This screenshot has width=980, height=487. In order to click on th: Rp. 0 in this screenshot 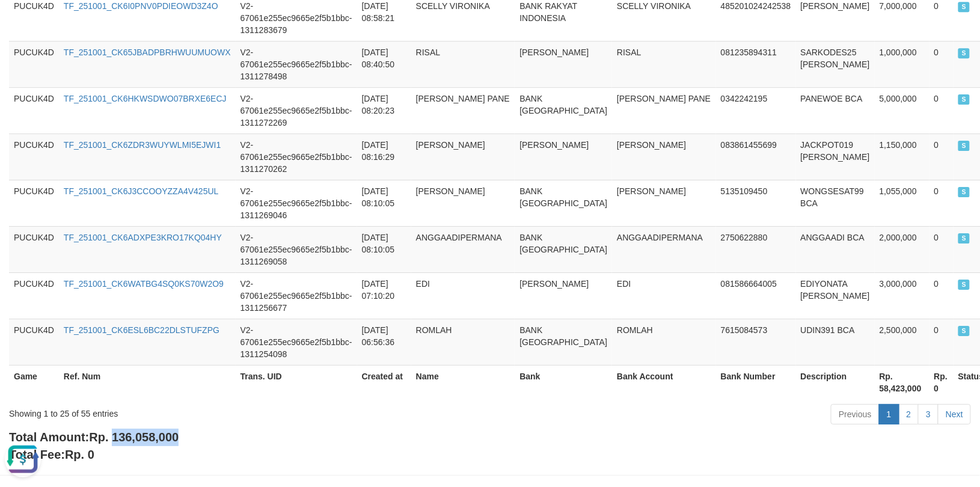, I will do `click(942, 382)`.